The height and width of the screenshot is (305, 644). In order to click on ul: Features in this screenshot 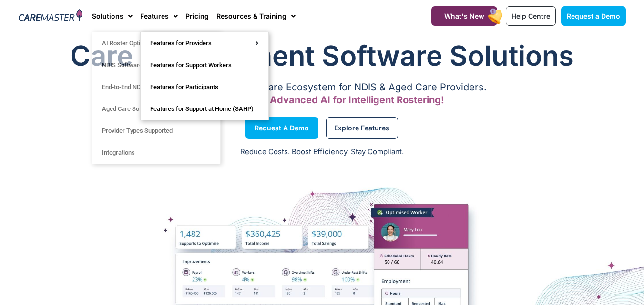, I will do `click(205, 76)`.